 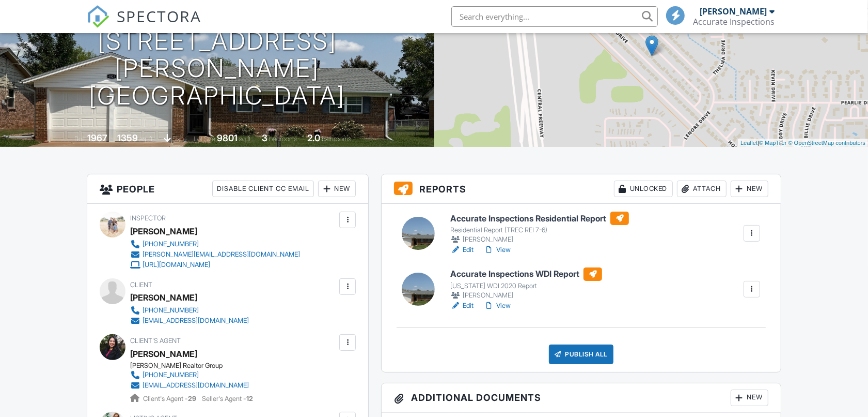 What do you see at coordinates (156, 340) in the screenshot?
I see `span: Client's Agent` at bounding box center [156, 340].